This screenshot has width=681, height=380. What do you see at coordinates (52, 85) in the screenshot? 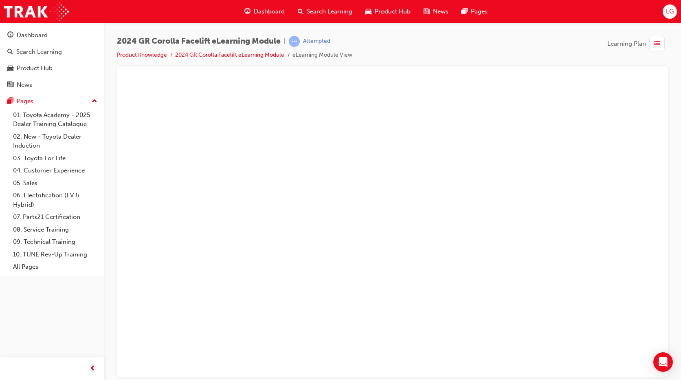
I see `a: News` at bounding box center [52, 85].